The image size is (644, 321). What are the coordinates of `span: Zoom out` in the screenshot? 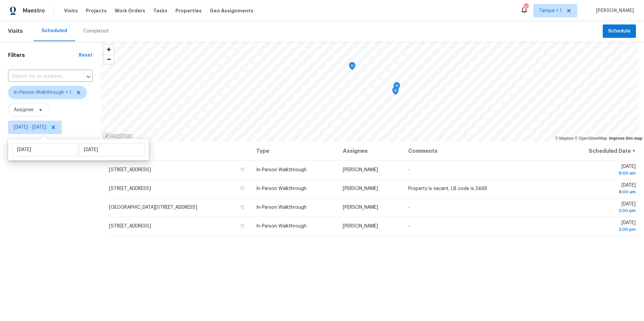 It's located at (109, 59).